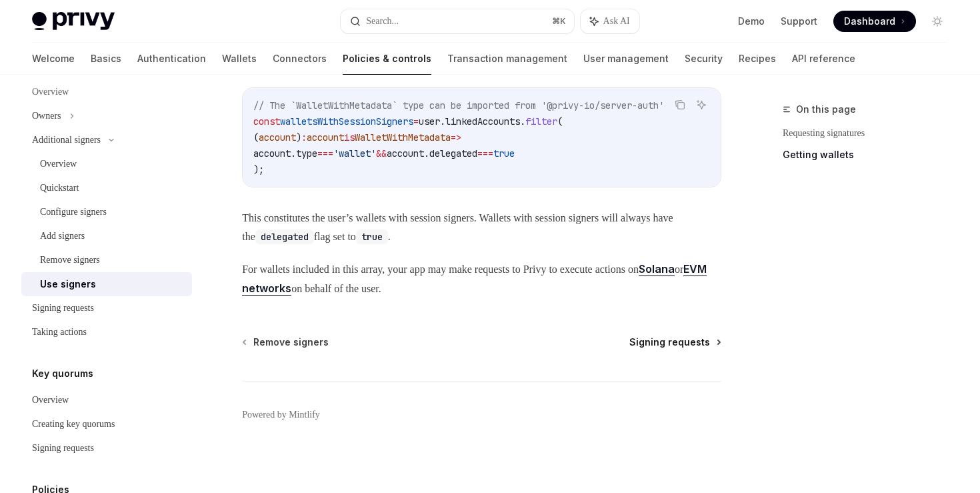  What do you see at coordinates (66, 140) in the screenshot?
I see `div: Additional signers` at bounding box center [66, 140].